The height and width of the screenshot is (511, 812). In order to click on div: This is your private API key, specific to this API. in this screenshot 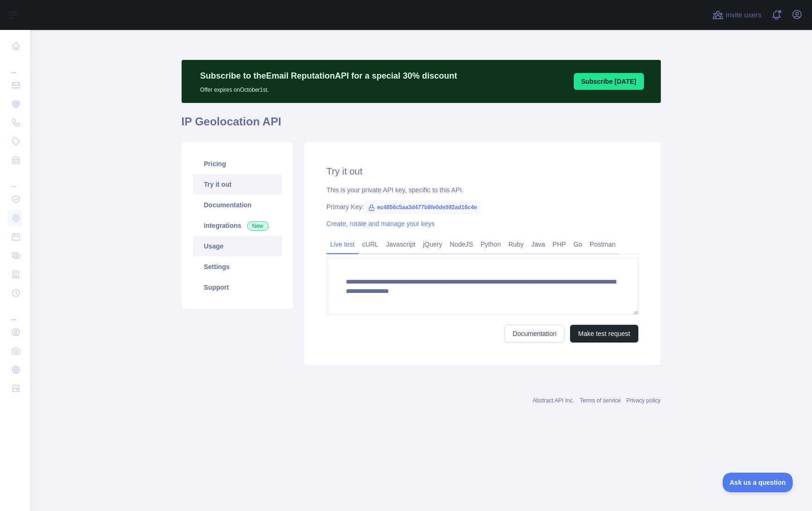, I will do `click(483, 190)`.